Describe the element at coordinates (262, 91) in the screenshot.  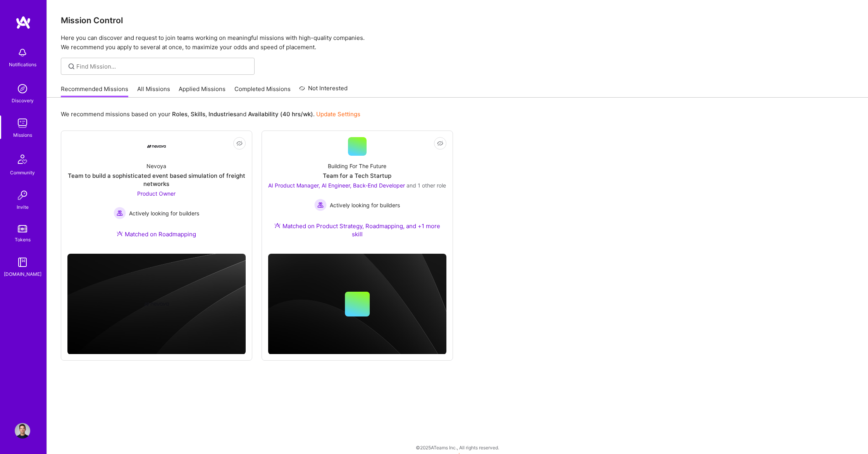
I see `a: Completed Missions` at that location.